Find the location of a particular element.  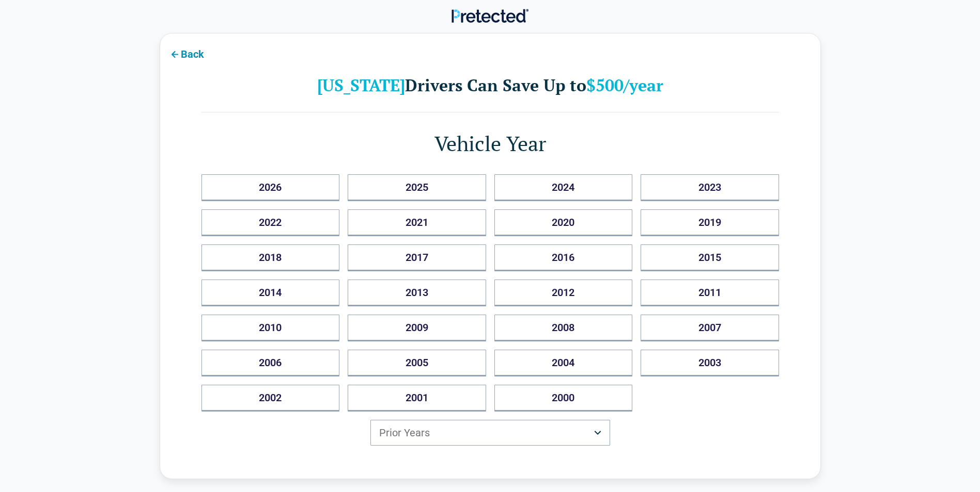

button: 2003 is located at coordinates (710, 363).